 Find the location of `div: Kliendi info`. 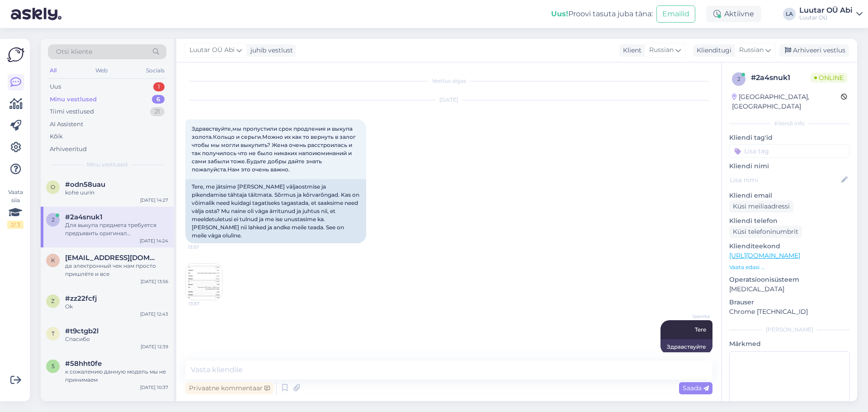

div: Kliendi info is located at coordinates (789, 124).